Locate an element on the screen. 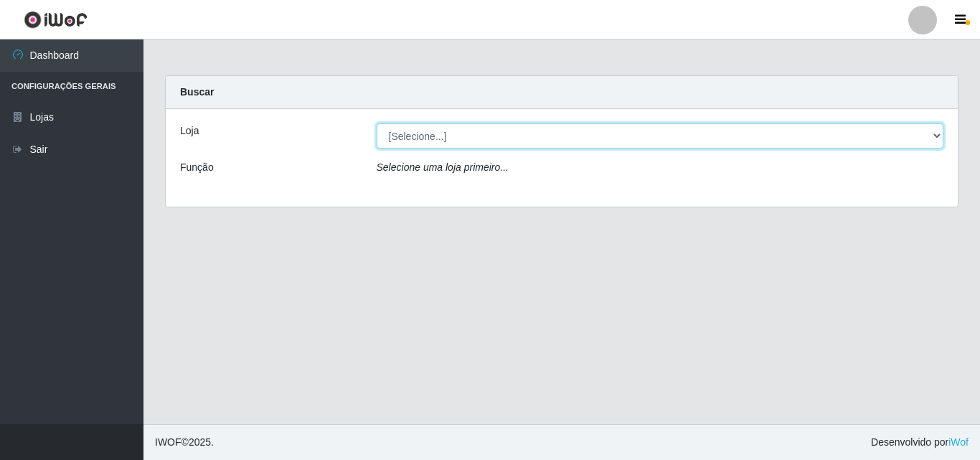  a: iWof is located at coordinates (958, 442).